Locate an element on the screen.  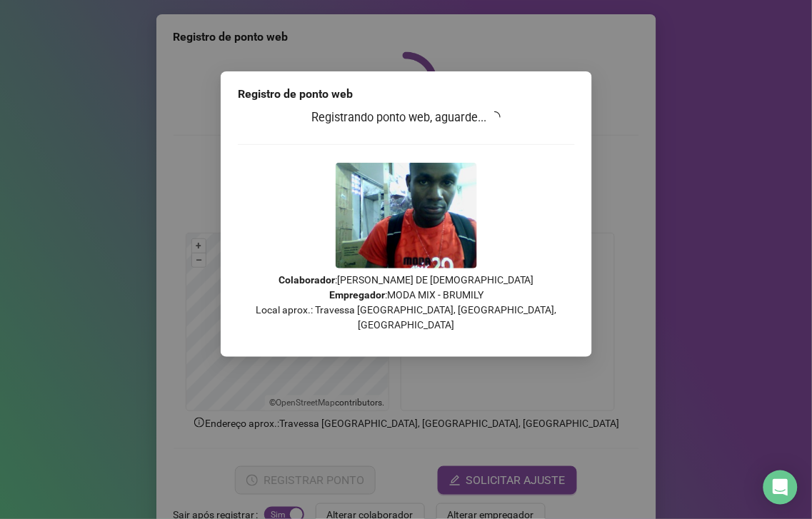
span: loading is located at coordinates (495, 117).